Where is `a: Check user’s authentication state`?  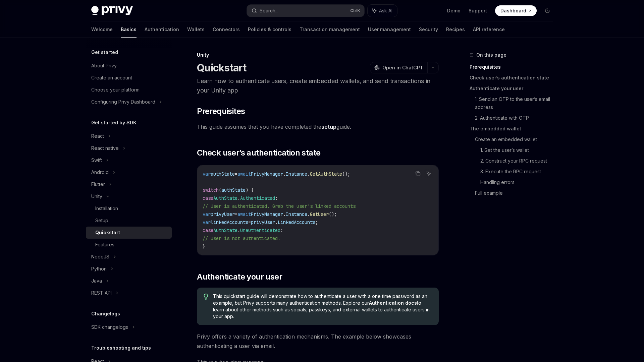 a: Check user’s authentication state is located at coordinates (514, 78).